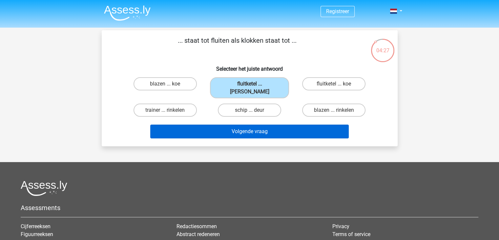 This screenshot has height=240, width=499. What do you see at coordinates (352, 234) in the screenshot?
I see `a: Terms of service` at bounding box center [352, 234].